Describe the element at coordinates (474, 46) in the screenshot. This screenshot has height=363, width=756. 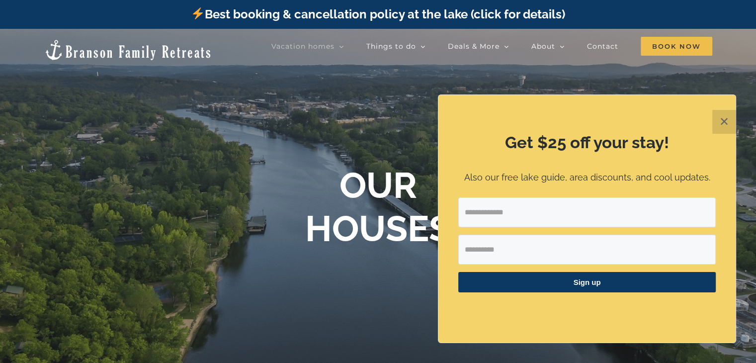
I see `span: Deals & More` at that location.